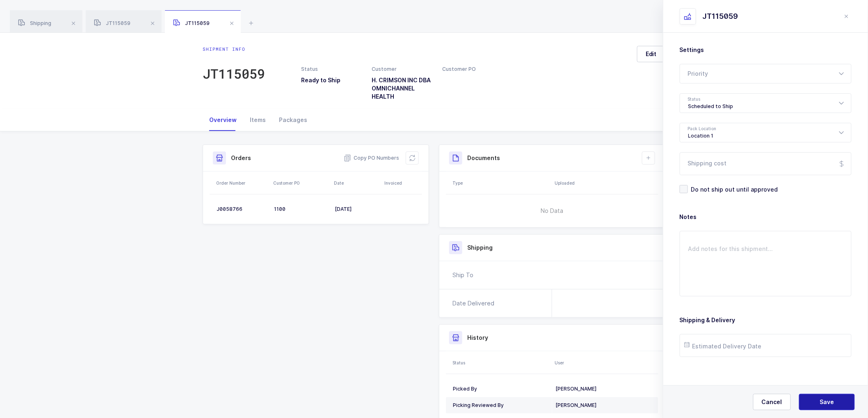  What do you see at coordinates (604, 363) in the screenshot?
I see `div: User` at bounding box center [604, 363].